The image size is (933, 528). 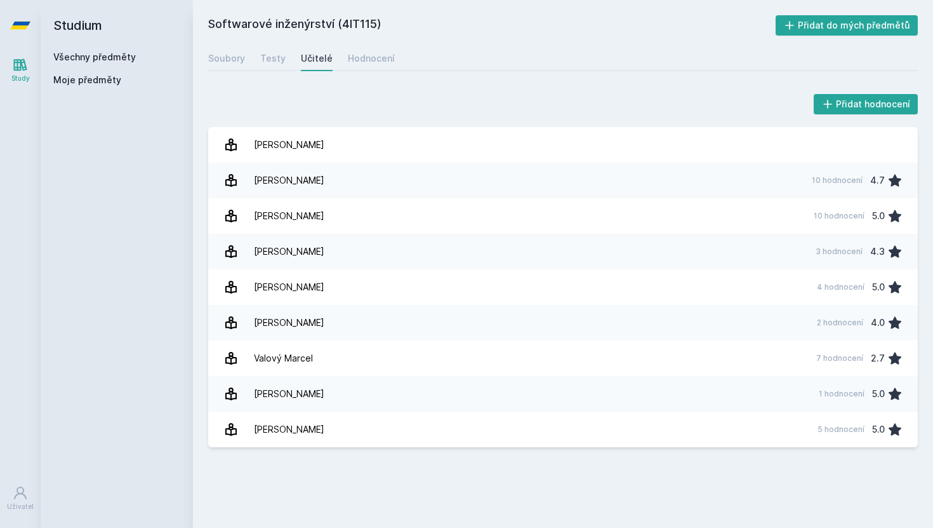 What do you see at coordinates (839, 251) in the screenshot?
I see `div: 3 hodnocení` at bounding box center [839, 251].